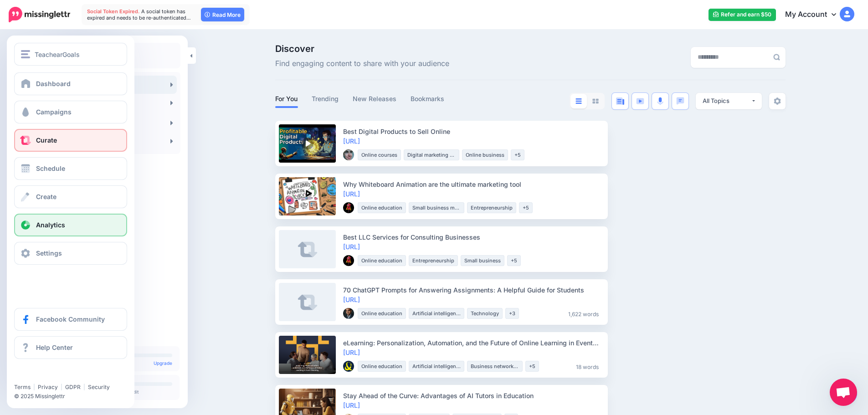  What do you see at coordinates (349, 313) in the screenshot?
I see `img: 8H70T1G7C1OSJSWIP4LMURR0GZ02FKMZ_thumb.png` at bounding box center [349, 313].